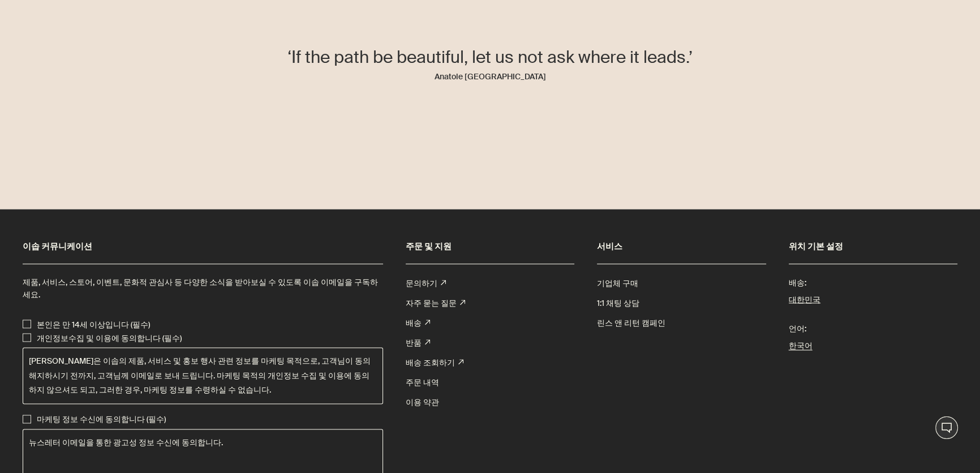  What do you see at coordinates (102, 419) in the screenshot?
I see `p: 마케팅 정보 수신에 동의합니다 (필수)` at bounding box center [102, 419].